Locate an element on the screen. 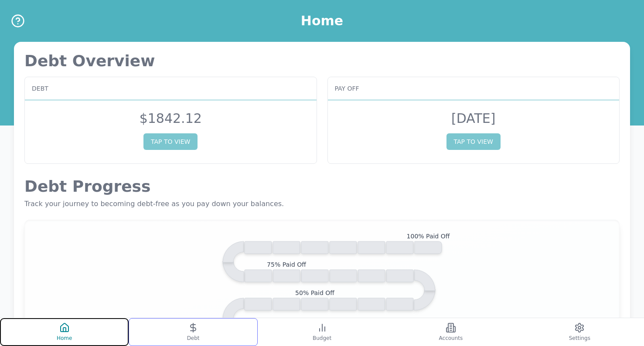 This screenshot has height=346, width=644. span: Home is located at coordinates (64, 338).